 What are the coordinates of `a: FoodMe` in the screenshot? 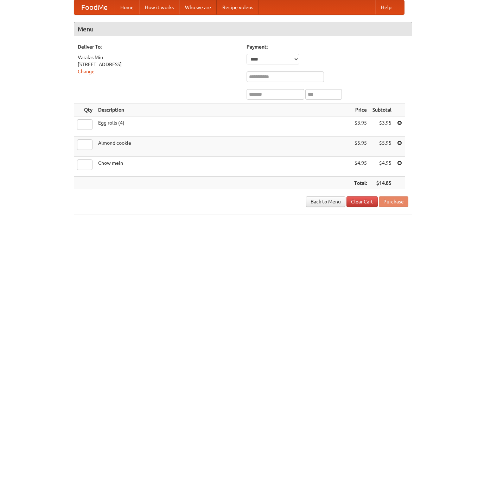 It's located at (94, 7).